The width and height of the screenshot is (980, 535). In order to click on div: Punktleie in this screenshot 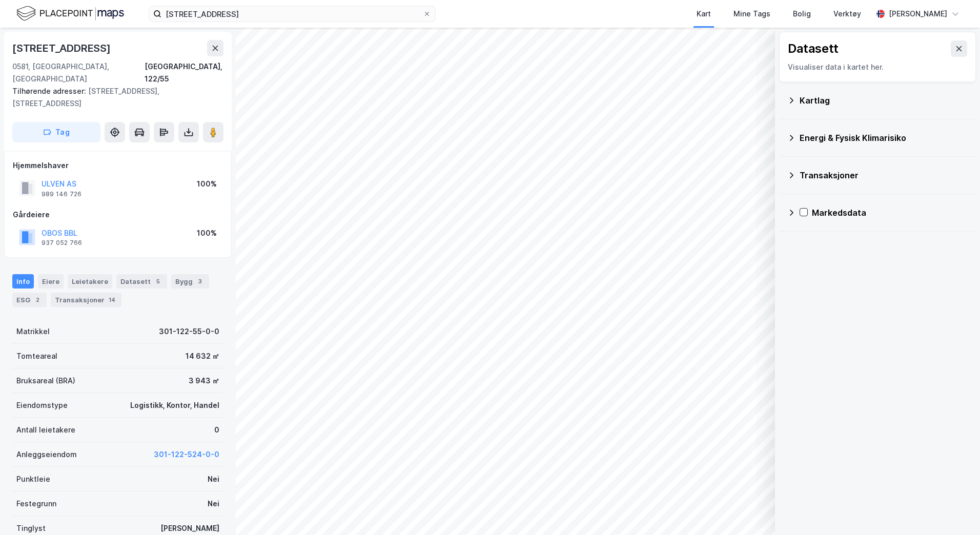, I will do `click(34, 479)`.